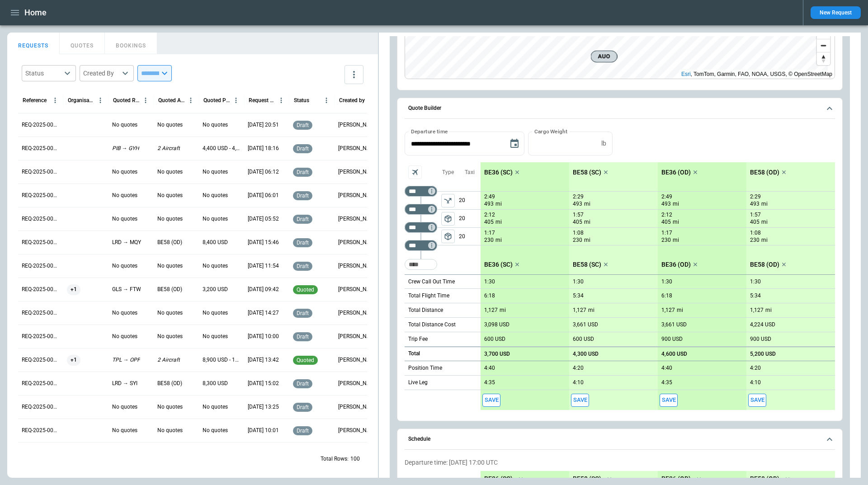 This screenshot has height=485, width=868. What do you see at coordinates (357, 242) in the screenshot?
I see `p: Allen Maki` at bounding box center [357, 242].